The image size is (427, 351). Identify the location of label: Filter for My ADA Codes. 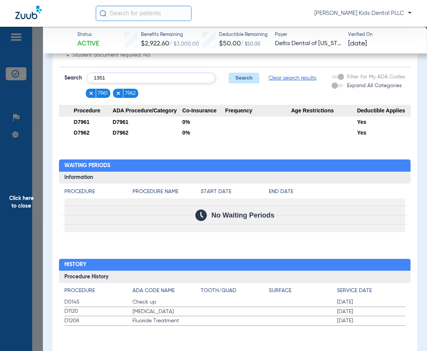
(375, 77).